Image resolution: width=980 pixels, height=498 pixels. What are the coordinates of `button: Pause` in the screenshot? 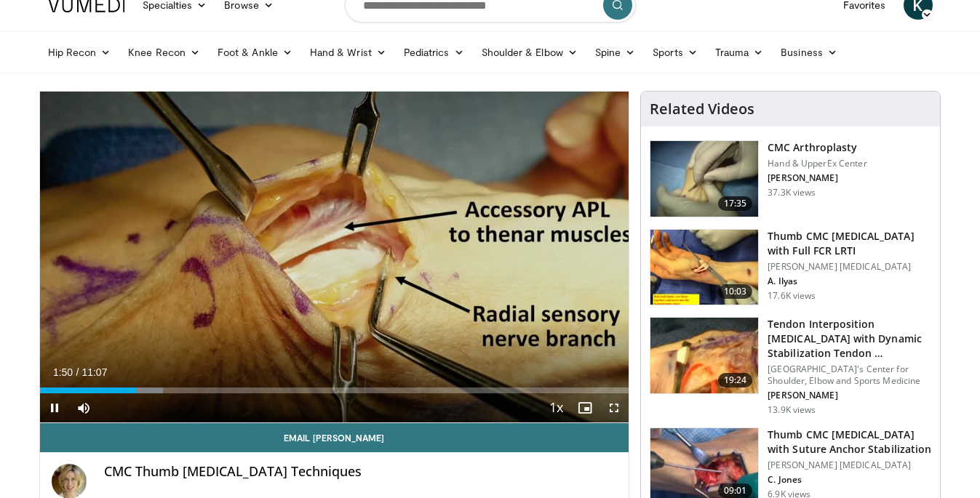 It's located at (55, 408).